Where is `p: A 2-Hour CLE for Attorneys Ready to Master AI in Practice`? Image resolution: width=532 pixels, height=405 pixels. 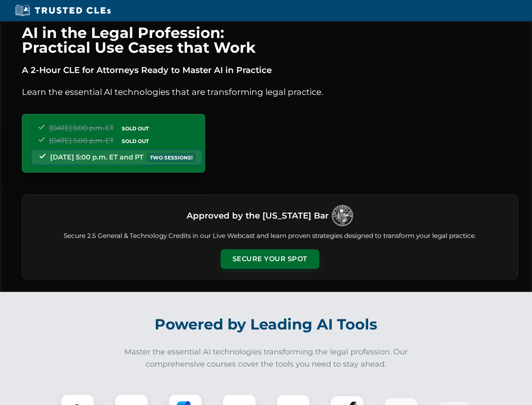
p: A 2-Hour CLE for Attorneys Ready to Master AI in Practice is located at coordinates (270, 70).